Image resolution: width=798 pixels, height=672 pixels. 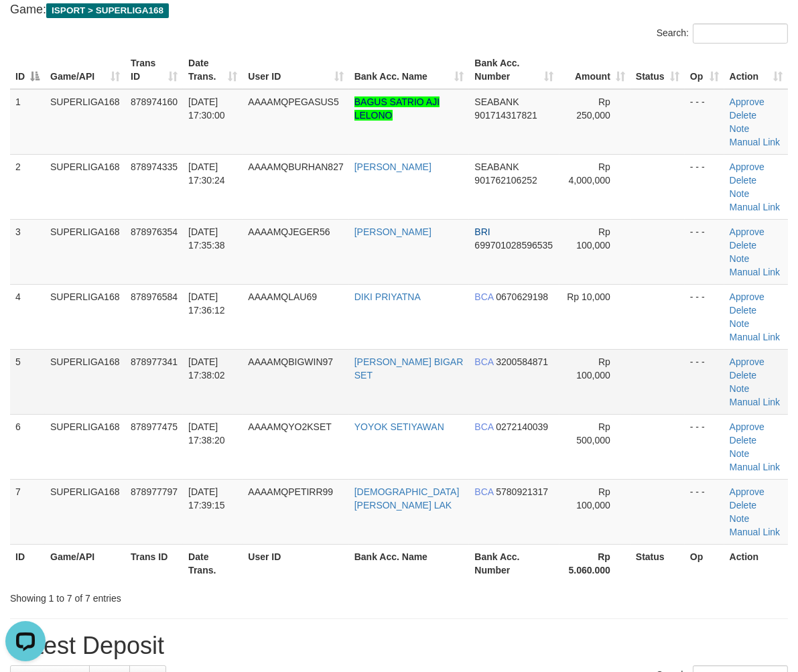 I want to click on th: Op: activate to sort column ascending, so click(x=704, y=70).